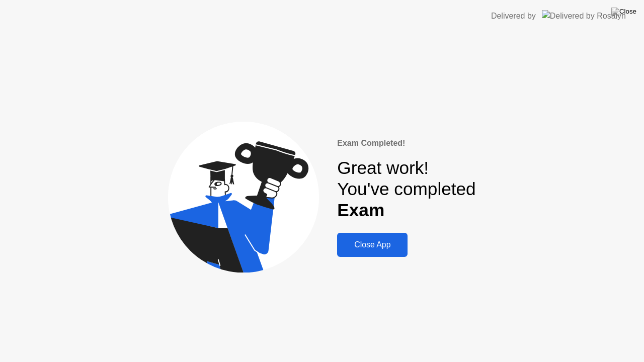 This screenshot has height=362, width=644. What do you see at coordinates (583, 15) in the screenshot?
I see `img: Delivered by Rosalyn` at bounding box center [583, 15].